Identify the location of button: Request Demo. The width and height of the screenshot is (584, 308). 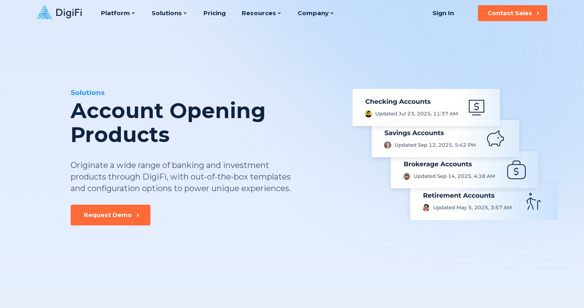
(111, 215).